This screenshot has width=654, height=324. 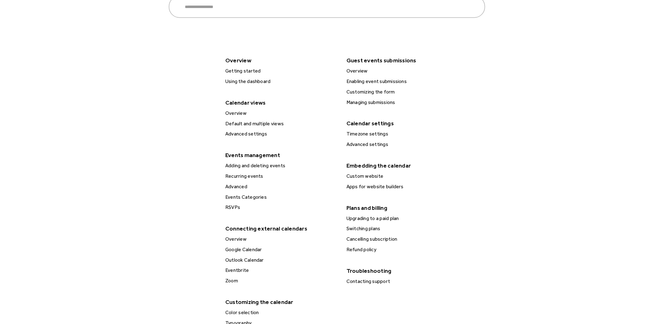 I want to click on a: Default and multiple views, so click(x=281, y=124).